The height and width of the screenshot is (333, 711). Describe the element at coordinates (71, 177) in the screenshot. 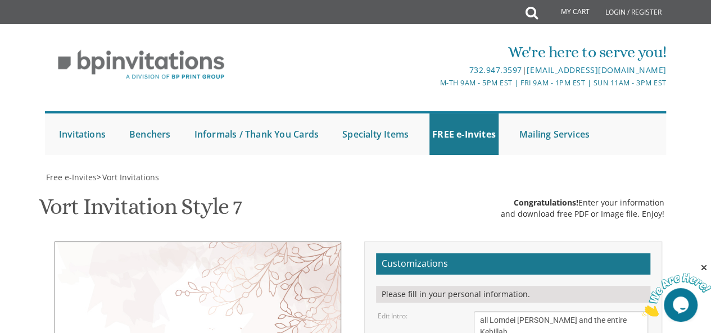

I see `span: Free e-Invites` at that location.